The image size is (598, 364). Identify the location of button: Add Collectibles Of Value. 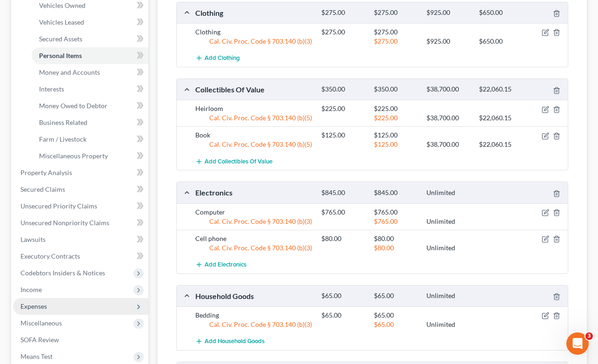
(234, 161).